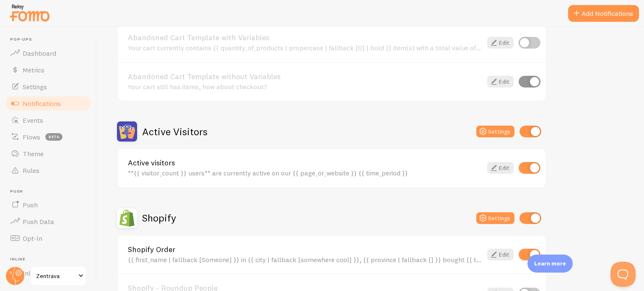 The image size is (644, 291). I want to click on a: Push Data, so click(48, 221).